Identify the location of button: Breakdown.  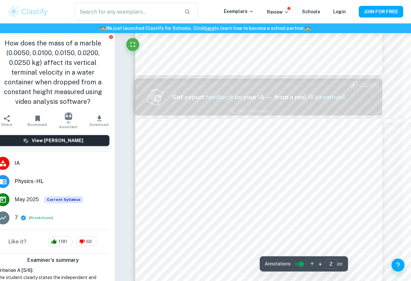
(41, 218).